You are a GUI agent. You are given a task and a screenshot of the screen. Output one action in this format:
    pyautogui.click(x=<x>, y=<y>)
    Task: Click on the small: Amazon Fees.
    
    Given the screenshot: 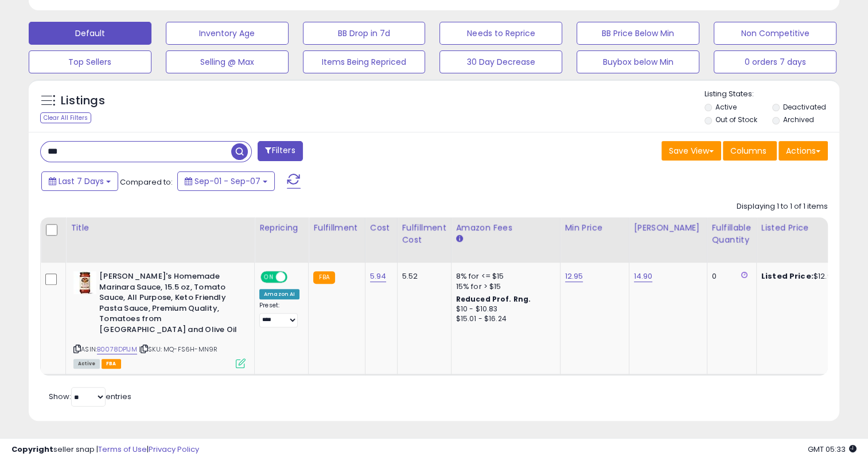 What is the action you would take?
    pyautogui.click(x=459, y=239)
    